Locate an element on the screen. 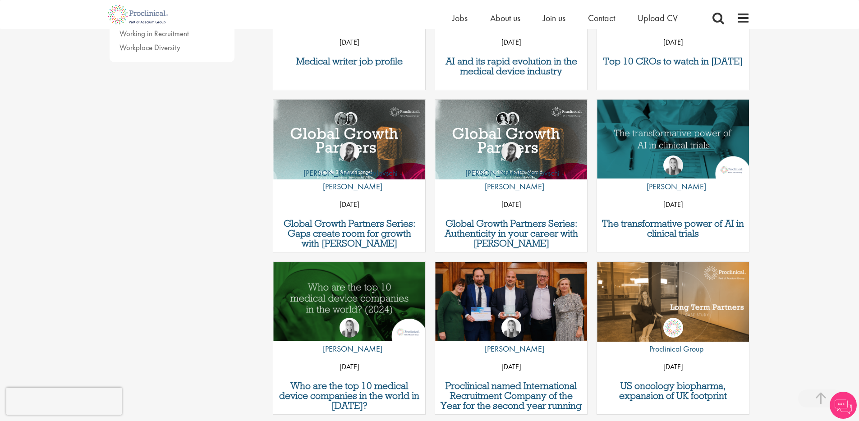 The image size is (859, 421). a: The transformative power of AI in clinical trials is located at coordinates (673, 229).